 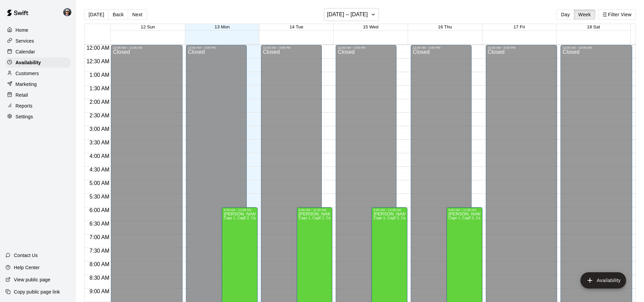 I want to click on div: 12:00 AM – 11:00 AM, so click(x=147, y=48).